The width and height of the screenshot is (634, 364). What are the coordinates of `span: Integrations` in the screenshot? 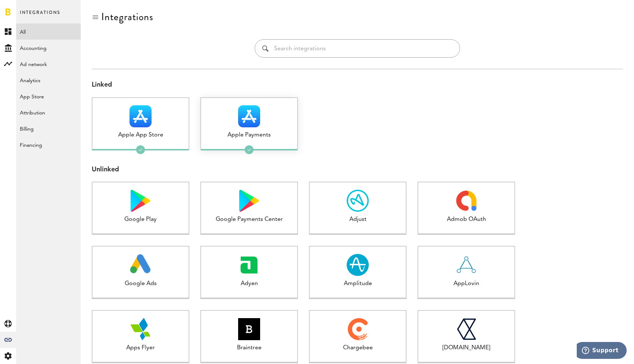 It's located at (40, 16).